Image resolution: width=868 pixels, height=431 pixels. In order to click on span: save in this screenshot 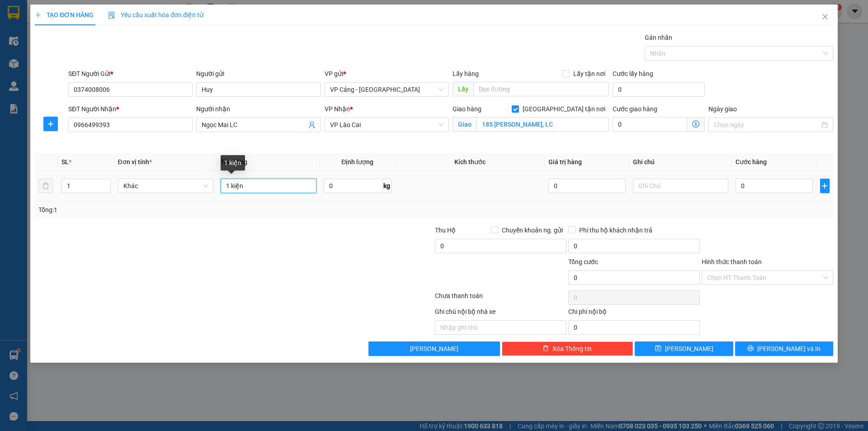, I will do `click(659, 349)`.